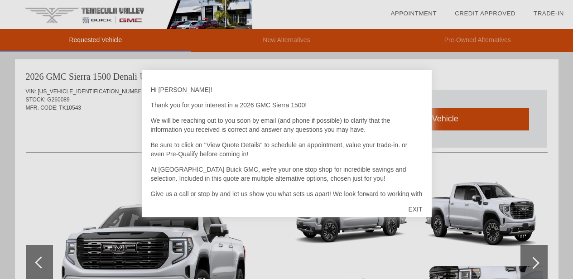  I want to click on p: Be sure to click on "View Quote Details" to schedule an appointment, value your trade-in. or even..., so click(287, 149).